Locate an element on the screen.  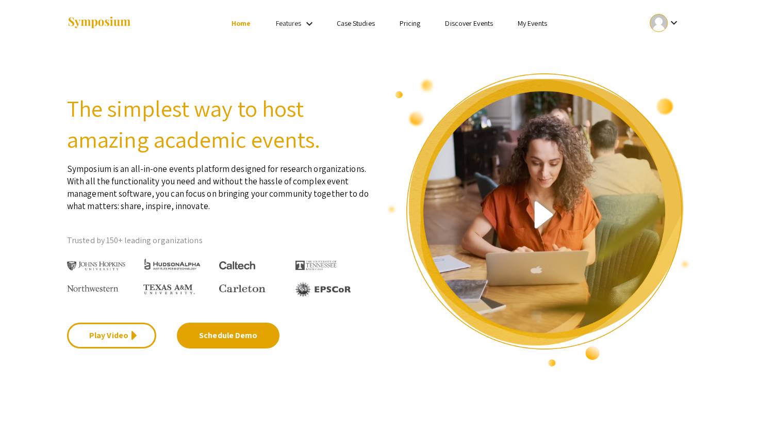
p: Symposium is an all-in-one events platform designed for research organizations. With all the func... is located at coordinates (219, 183).